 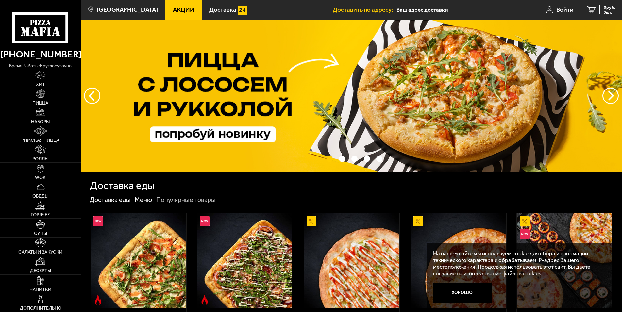 What do you see at coordinates (458, 261) in the screenshot?
I see `img: Пепперони 25 см (толстое с сыром)` at bounding box center [458, 261].